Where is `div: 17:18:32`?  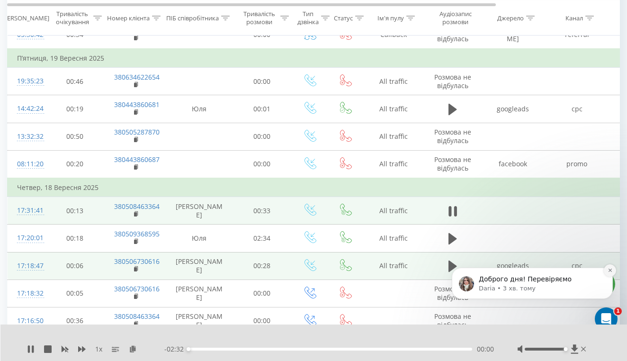 div: 17:18:32 is located at coordinates (27, 293).